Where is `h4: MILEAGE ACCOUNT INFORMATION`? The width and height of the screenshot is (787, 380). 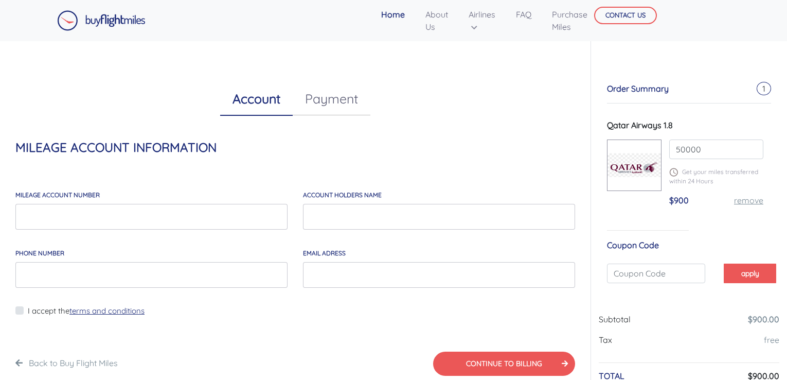 h4: MILEAGE ACCOUNT INFORMATION is located at coordinates (295, 147).